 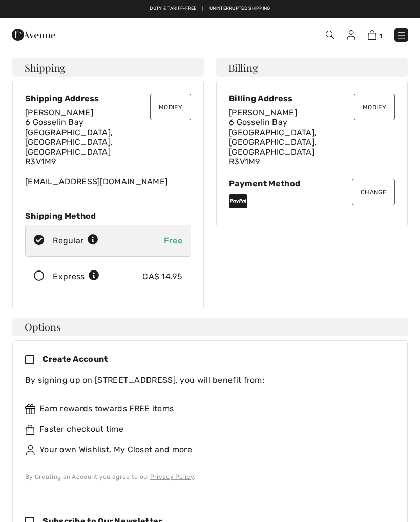 What do you see at coordinates (312, 183) in the screenshot?
I see `div: Payment Method` at bounding box center [312, 183].